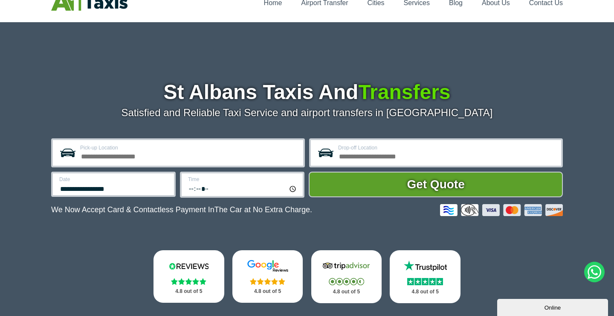 This screenshot has height=316, width=614. I want to click on div: Online, so click(55, 10).